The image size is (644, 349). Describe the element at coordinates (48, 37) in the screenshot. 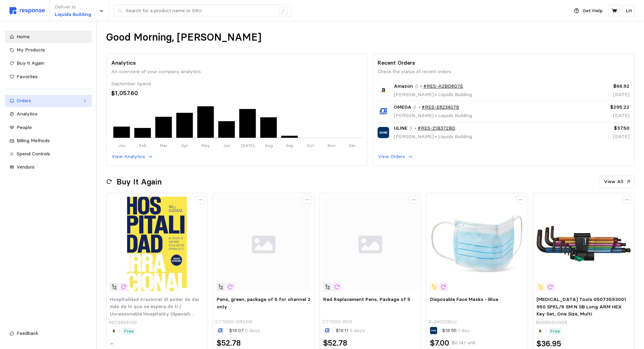

I see `a: Home` at that location.